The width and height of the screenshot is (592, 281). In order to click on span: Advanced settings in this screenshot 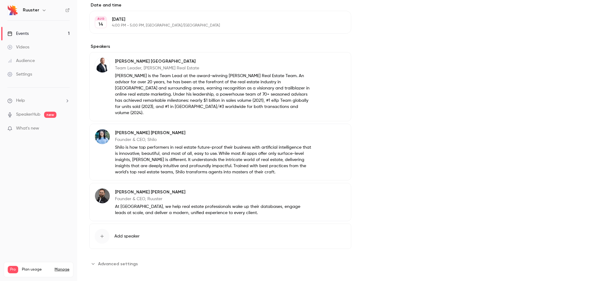, I will do `click(118, 264)`.